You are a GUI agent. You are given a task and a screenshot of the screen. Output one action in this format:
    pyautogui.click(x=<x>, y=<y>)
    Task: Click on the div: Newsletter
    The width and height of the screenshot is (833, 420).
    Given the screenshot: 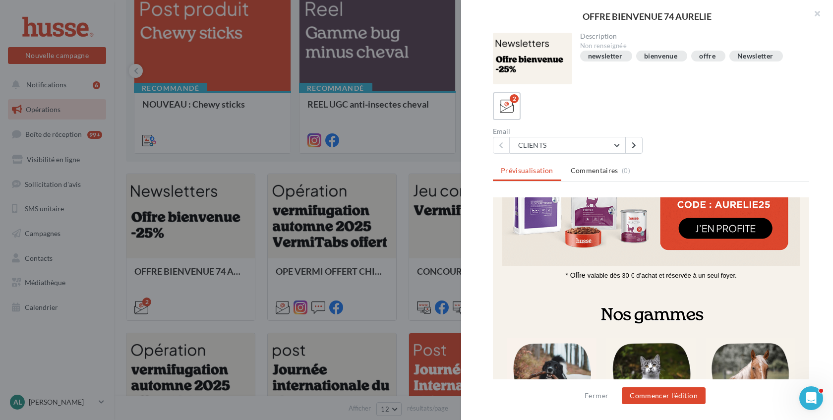 What is the action you would take?
    pyautogui.click(x=755, y=56)
    